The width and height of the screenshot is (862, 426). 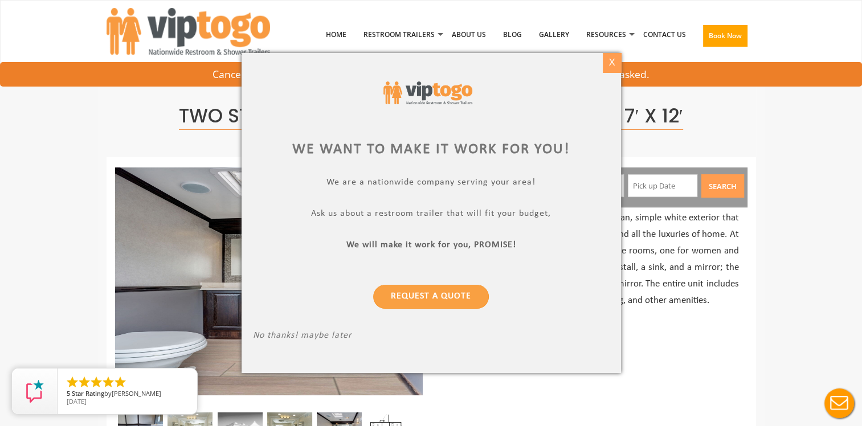 I want to click on p: No thanks! maybe later, so click(x=431, y=337).